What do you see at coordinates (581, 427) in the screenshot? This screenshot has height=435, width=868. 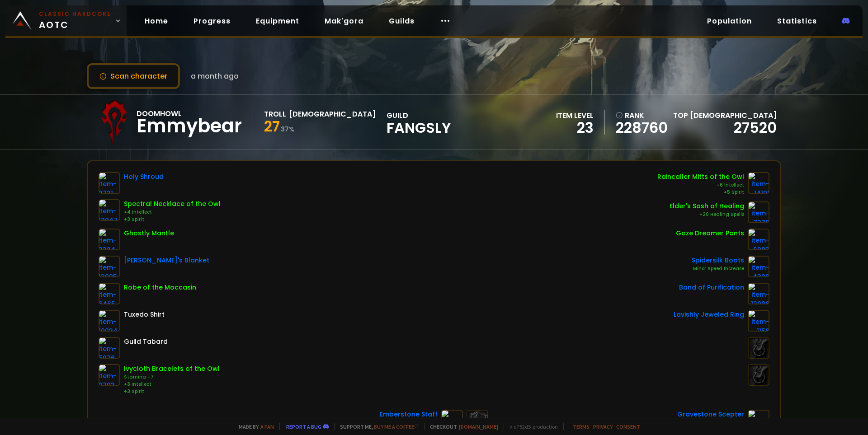 I see `a: Terms` at bounding box center [581, 427].